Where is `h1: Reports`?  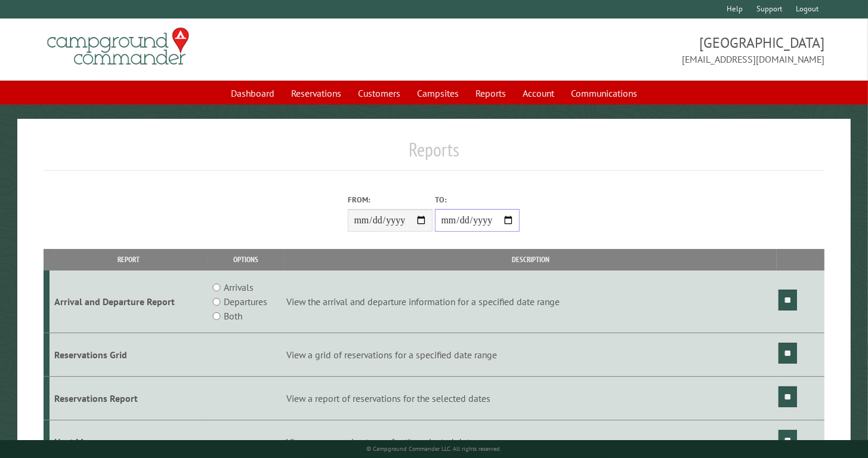 h1: Reports is located at coordinates (434, 154).